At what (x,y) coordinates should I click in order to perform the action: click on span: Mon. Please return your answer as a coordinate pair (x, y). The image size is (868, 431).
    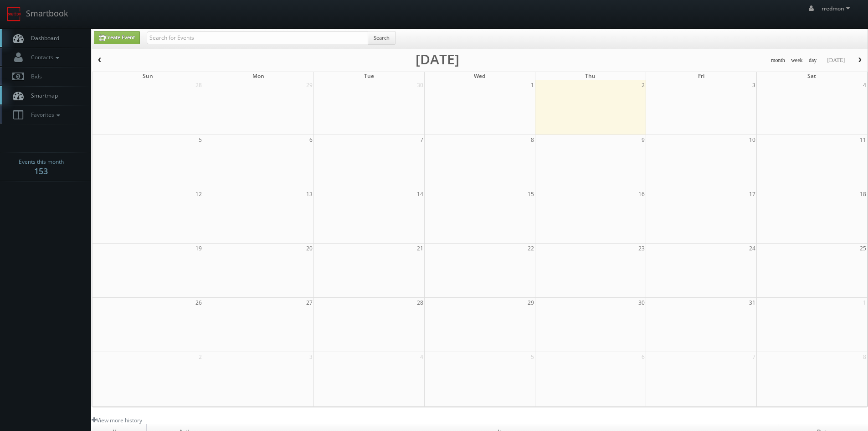
    Looking at the image, I should click on (258, 76).